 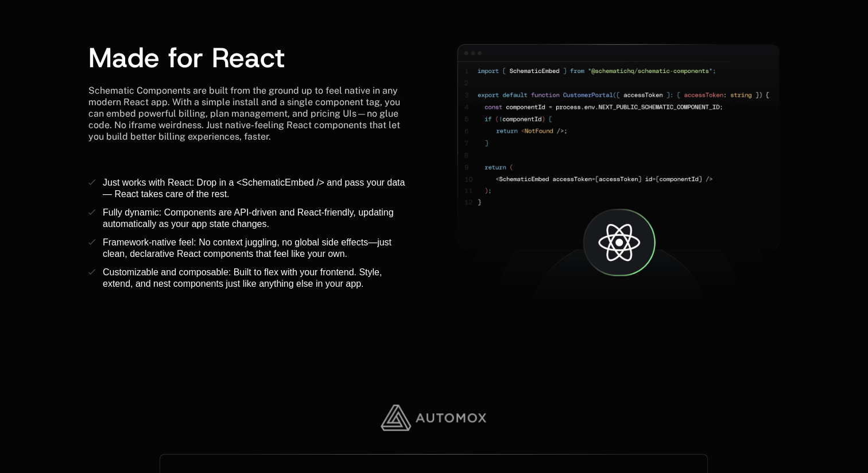 What do you see at coordinates (249, 217) in the screenshot?
I see `span: Fully dynamic: Components are API-driven and React-friendly, updating automatically as your app s...` at bounding box center [249, 217].